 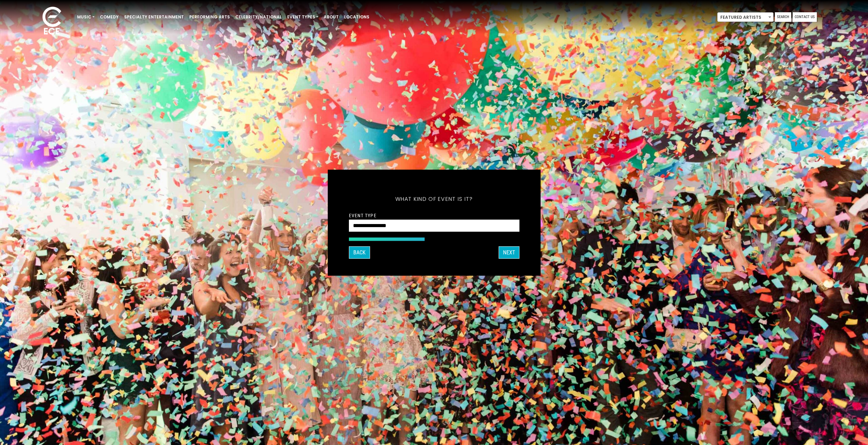 I want to click on a: Search, so click(x=783, y=17).